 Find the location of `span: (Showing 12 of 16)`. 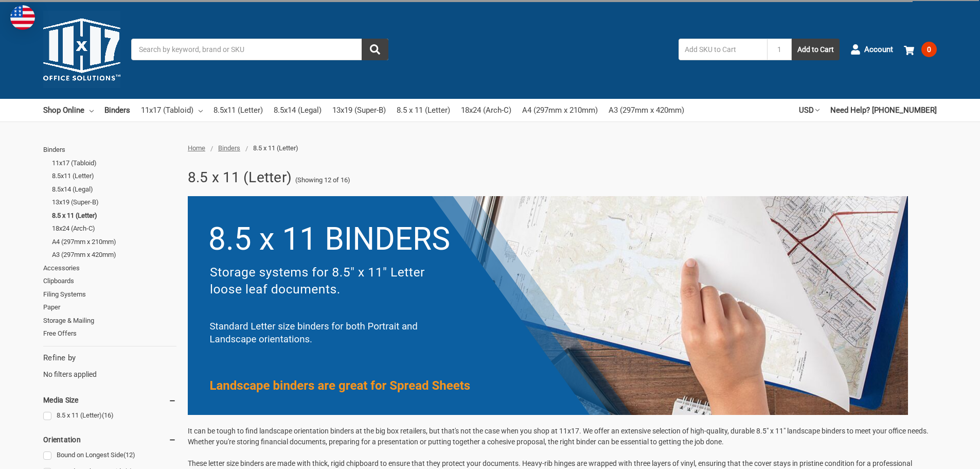

span: (Showing 12 of 16) is located at coordinates (323, 180).